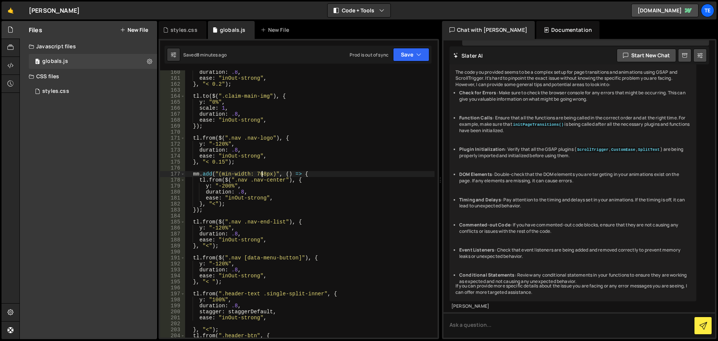  I want to click on div: 188, so click(172, 240).